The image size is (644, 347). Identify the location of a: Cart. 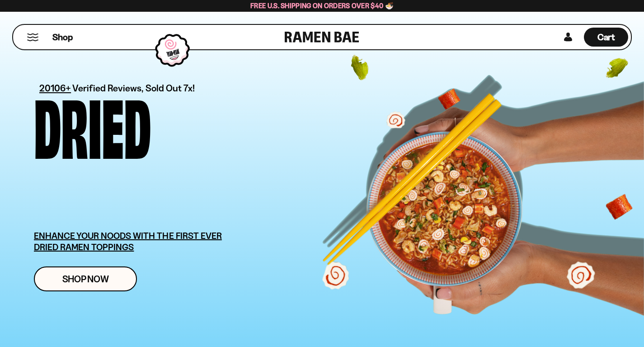
(607, 37).